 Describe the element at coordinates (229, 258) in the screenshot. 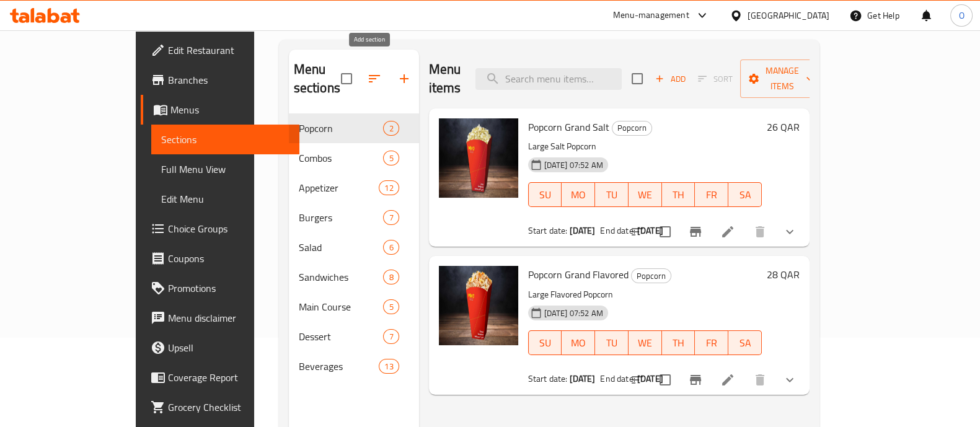

I see `span: Coupons` at that location.